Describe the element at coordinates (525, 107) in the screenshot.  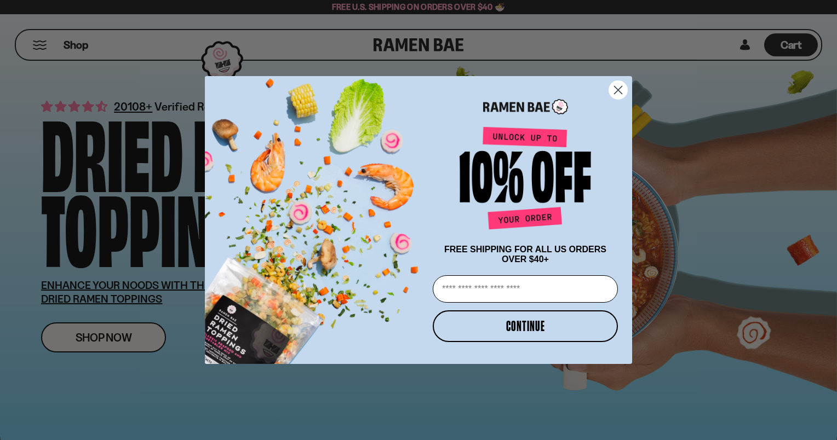
I see `img: Ramen Bae Logo` at that location.